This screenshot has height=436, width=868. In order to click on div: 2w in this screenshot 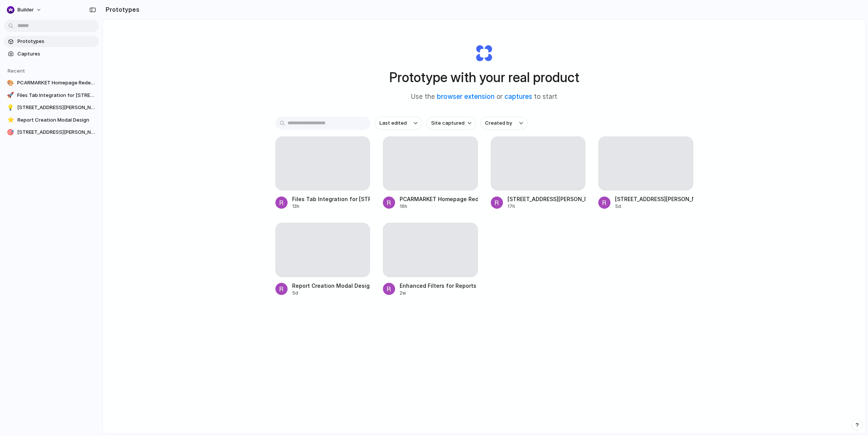, I will do `click(438, 293)`.